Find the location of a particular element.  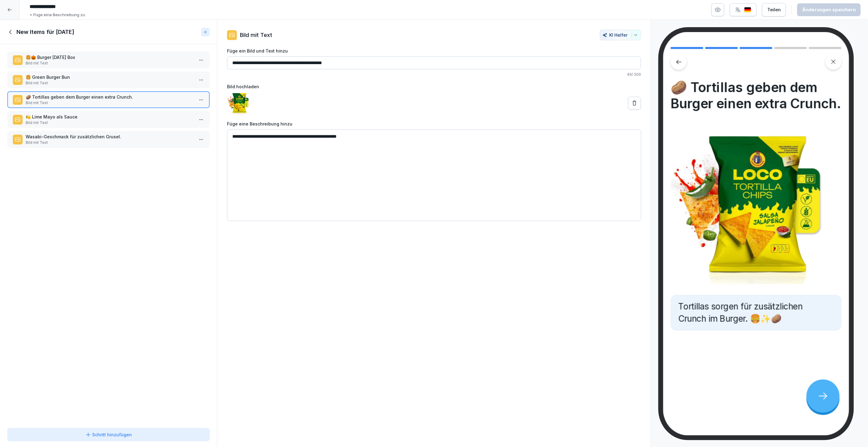

button: Schritt hinzufügen is located at coordinates (108, 434).